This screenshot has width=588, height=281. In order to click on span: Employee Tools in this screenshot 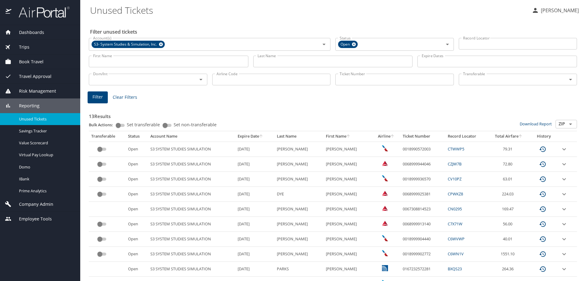, I will do `click(32, 219)`.